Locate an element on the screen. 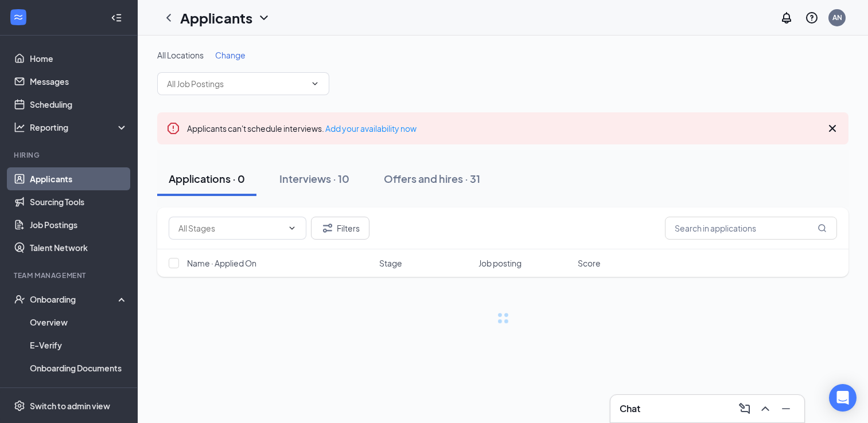 The width and height of the screenshot is (868, 423). div: Hiring is located at coordinates (69, 155).